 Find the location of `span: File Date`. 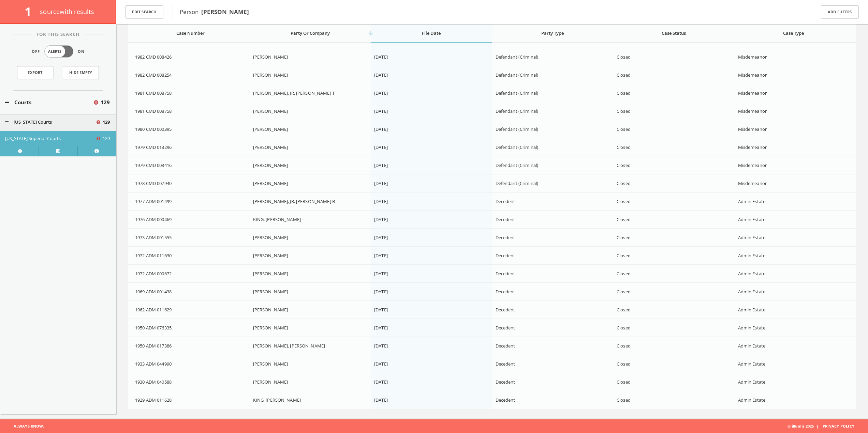

span: File Date is located at coordinates (431, 33).